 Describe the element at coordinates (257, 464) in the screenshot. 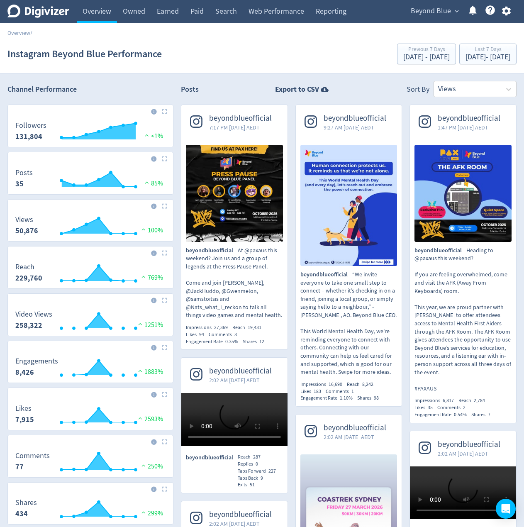

I see `span: 0` at that location.